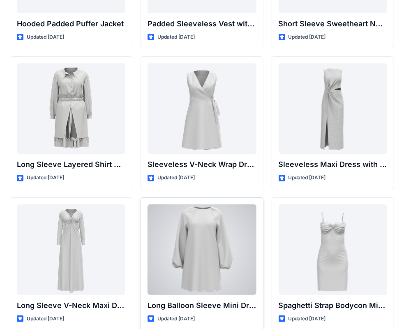 This screenshot has height=329, width=404. I want to click on a: Long Sleeve Layered Shirt Dress with Drawstring Waist, so click(71, 108).